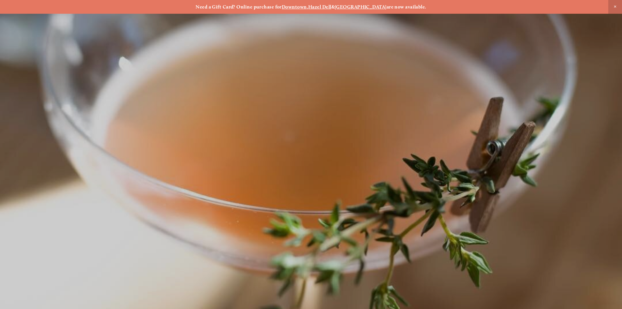 This screenshot has width=622, height=309. Describe the element at coordinates (294, 7) in the screenshot. I see `a: Downtown` at that location.